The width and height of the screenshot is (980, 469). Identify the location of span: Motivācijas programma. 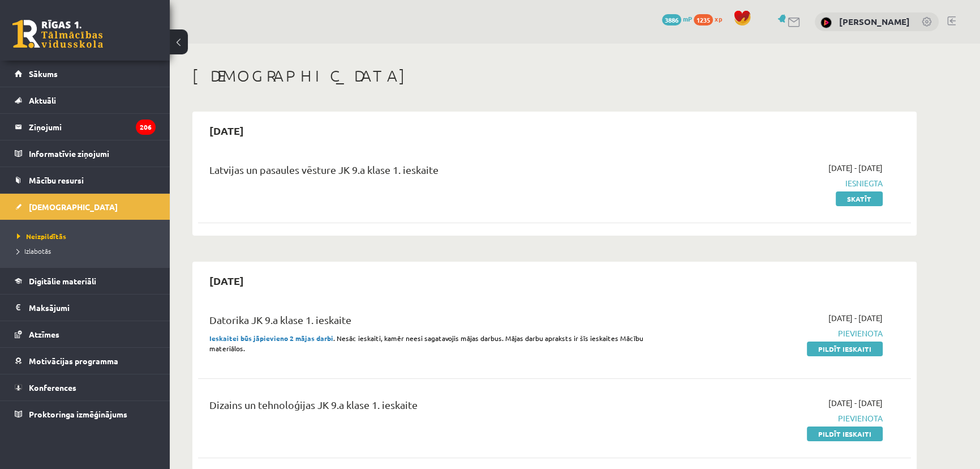
(73, 361).